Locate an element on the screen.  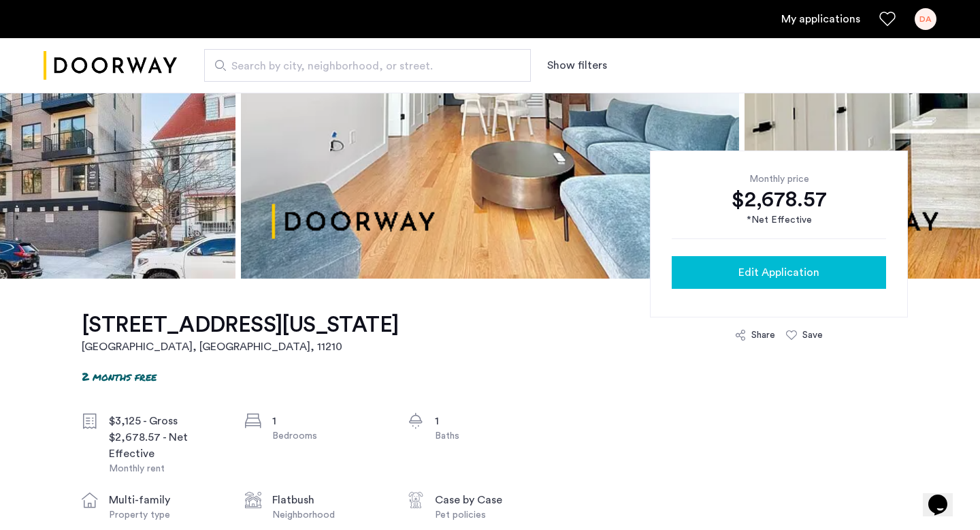
div: multi-family is located at coordinates (166, 500).